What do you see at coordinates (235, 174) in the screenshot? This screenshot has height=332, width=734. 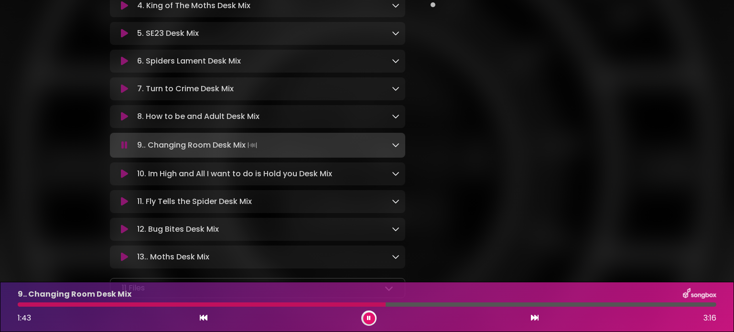 I see `p: 10. Im High and All I want to do is Hold you Desk Mix` at bounding box center [235, 174].